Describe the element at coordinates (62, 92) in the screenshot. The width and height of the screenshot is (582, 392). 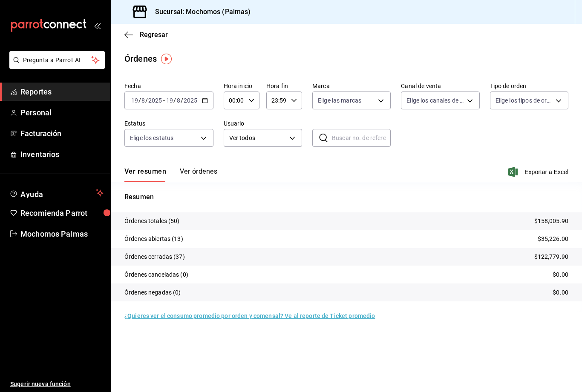
I see `span: Reportes` at that location.